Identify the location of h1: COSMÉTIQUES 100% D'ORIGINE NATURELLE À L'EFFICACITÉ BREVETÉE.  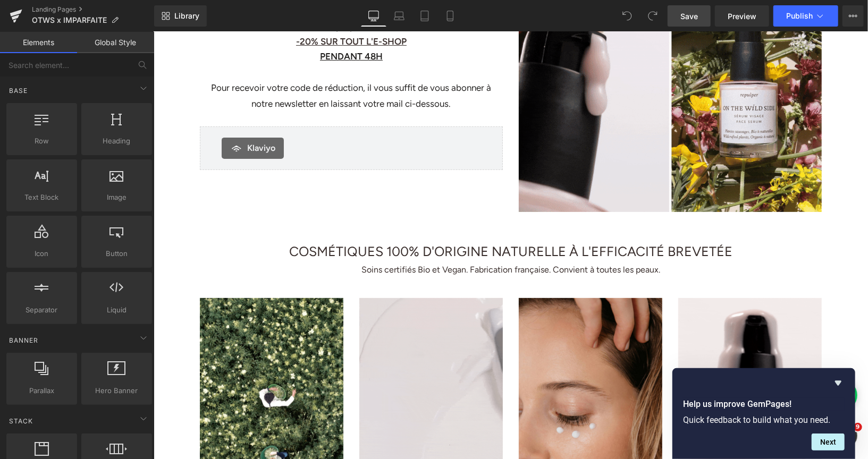
(358, 220).